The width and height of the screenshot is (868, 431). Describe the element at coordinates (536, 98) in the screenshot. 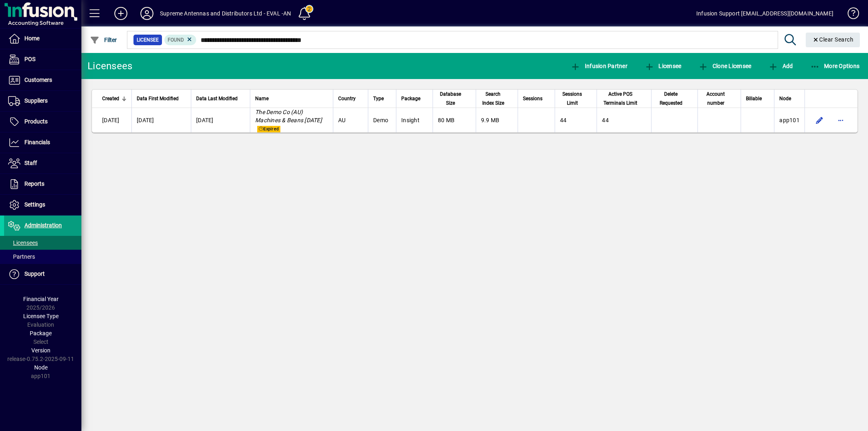

I see `div: Sessions` at that location.